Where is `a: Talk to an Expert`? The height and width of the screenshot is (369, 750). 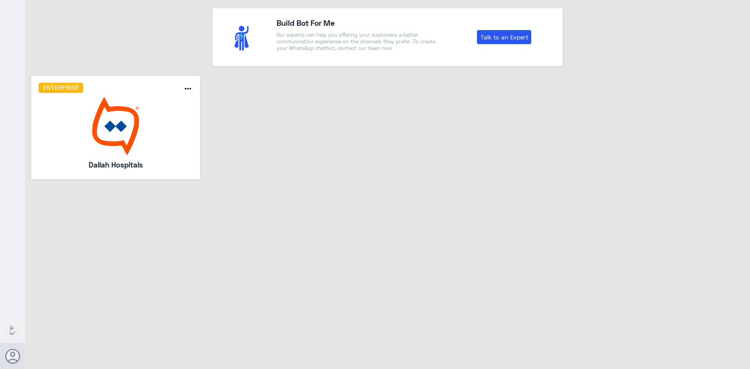 a: Talk to an Expert is located at coordinates (504, 37).